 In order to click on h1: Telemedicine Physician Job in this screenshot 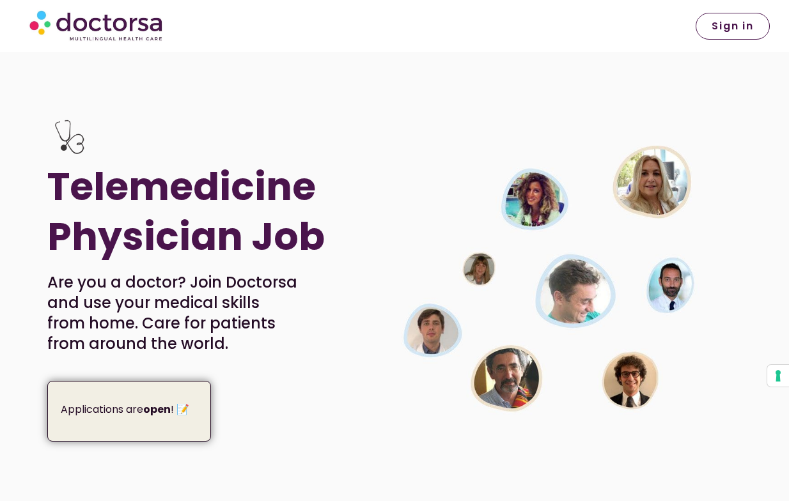, I will do `click(187, 212)`.